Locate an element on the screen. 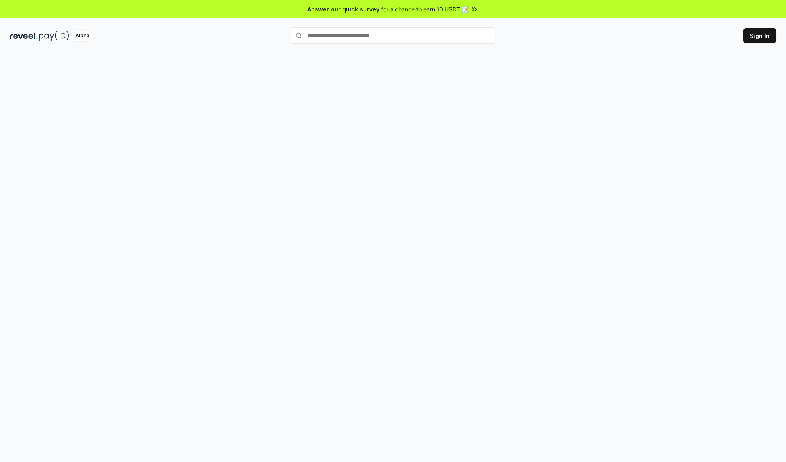  span: for a chance to earn 10 USDT 📝 is located at coordinates (425, 9).